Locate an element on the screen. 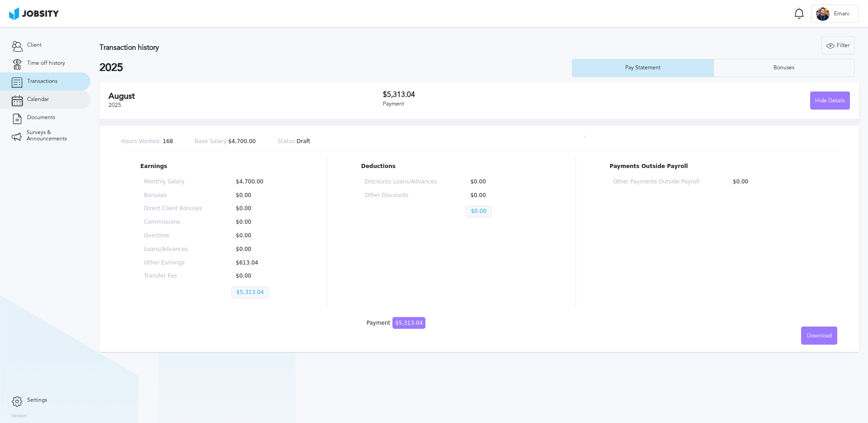  button: Bonuses is located at coordinates (784, 68).